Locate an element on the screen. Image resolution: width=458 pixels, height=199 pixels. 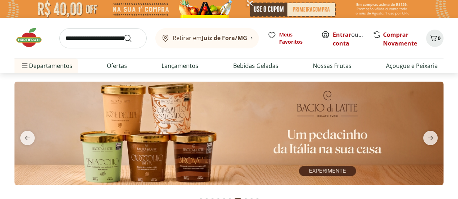
a: Lançamentos is located at coordinates (180, 66).